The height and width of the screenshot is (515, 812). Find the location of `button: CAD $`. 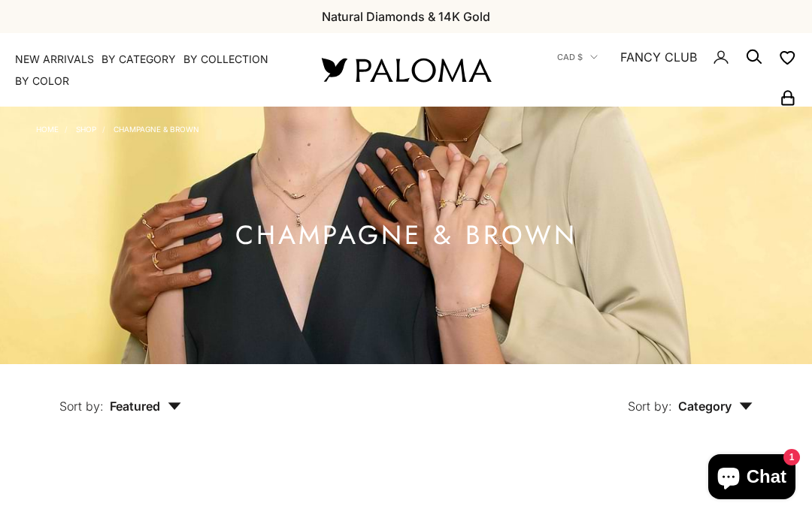

button: CAD $ is located at coordinates (577, 57).